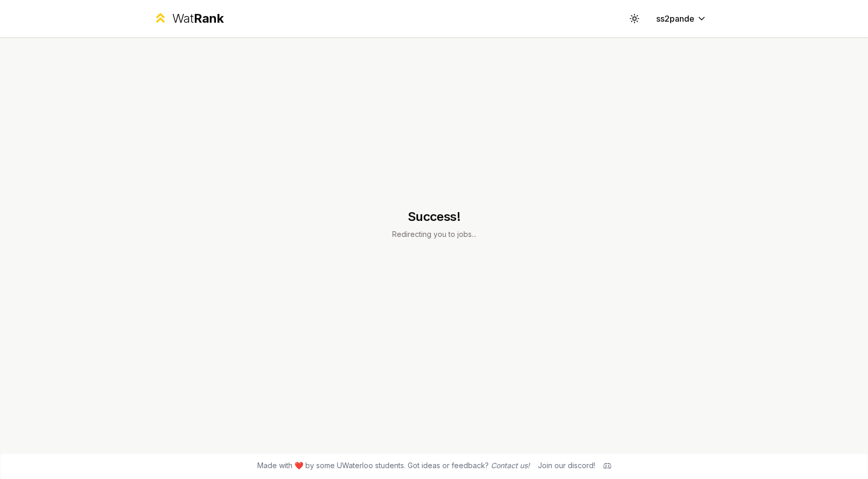 This screenshot has height=479, width=868. Describe the element at coordinates (682, 18) in the screenshot. I see `button: ss2pande` at that location.